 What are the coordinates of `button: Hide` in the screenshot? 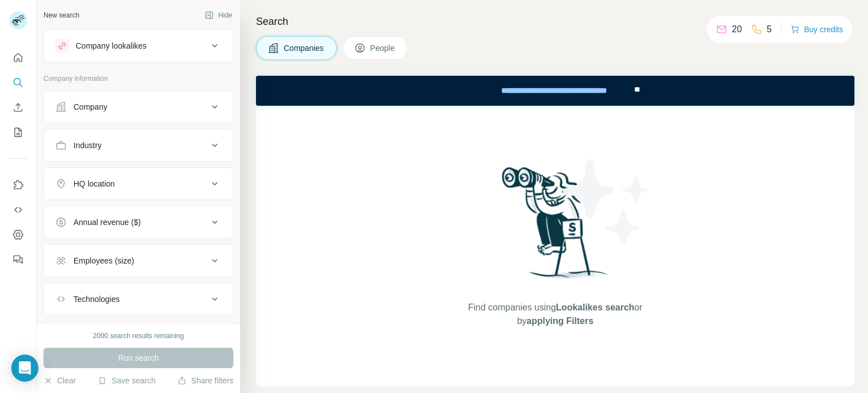 It's located at (219, 16).